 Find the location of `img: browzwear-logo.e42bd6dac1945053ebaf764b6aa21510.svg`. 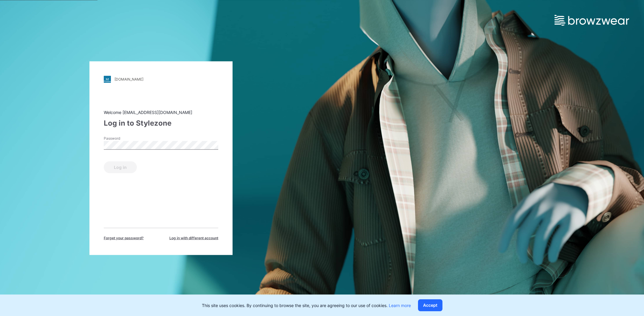

img: browzwear-logo.e42bd6dac1945053ebaf764b6aa21510.svg is located at coordinates (592, 20).